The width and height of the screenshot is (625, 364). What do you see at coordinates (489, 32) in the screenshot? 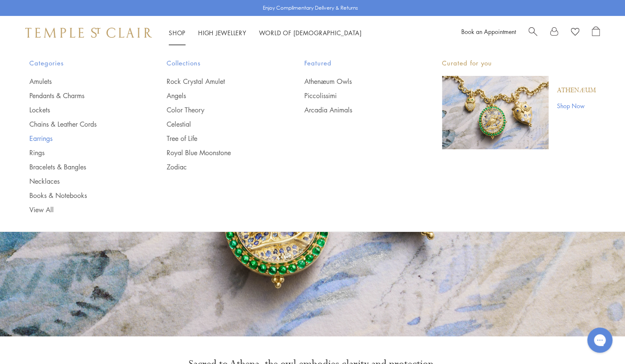
I see `a: Book an Appointment` at bounding box center [489, 32].